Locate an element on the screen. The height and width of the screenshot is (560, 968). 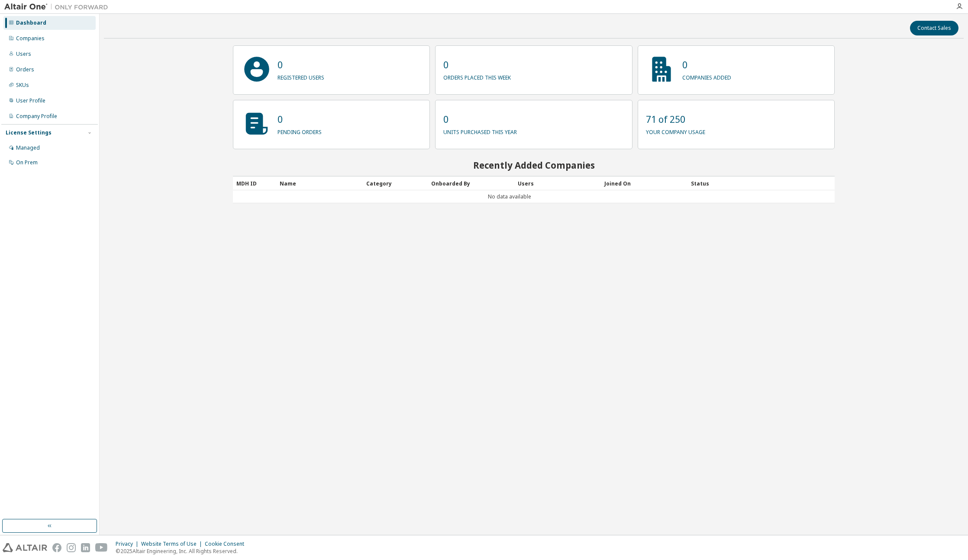
div: Category is located at coordinates (395, 184).